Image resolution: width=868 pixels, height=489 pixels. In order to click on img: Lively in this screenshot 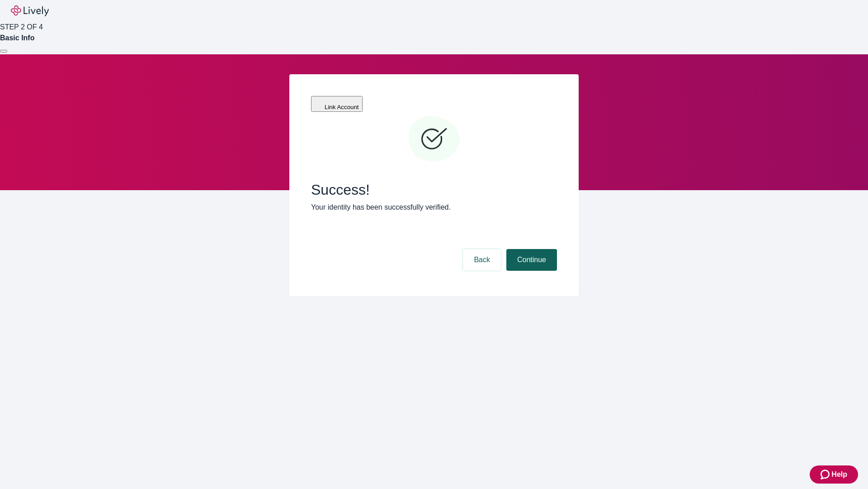, I will do `click(30, 11)`.